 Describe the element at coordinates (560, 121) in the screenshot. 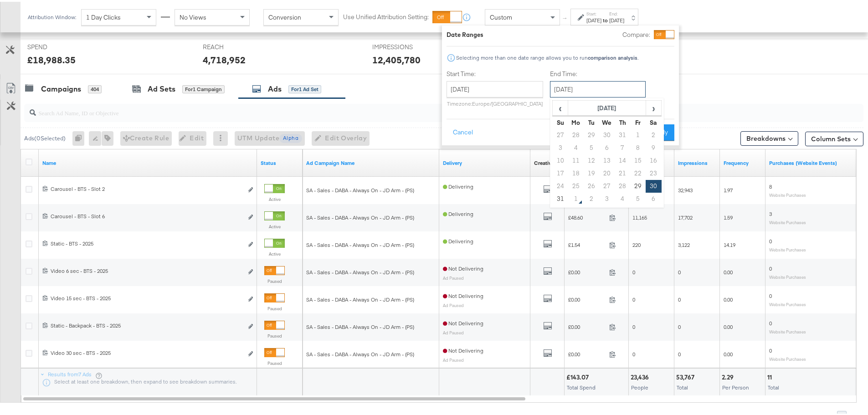

I see `th: Su` at that location.